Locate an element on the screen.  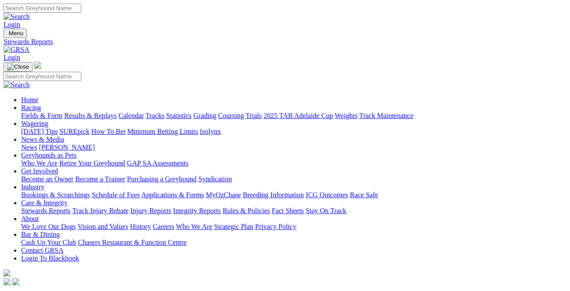
a: Chasers Restaurant & Function Centre is located at coordinates (132, 242).